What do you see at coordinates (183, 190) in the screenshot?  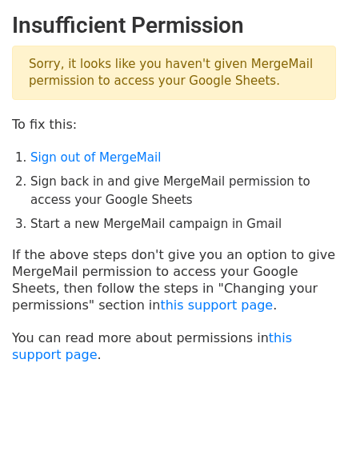 I see `li: Sign back in and give MergeMail permission to access your Google Sheets` at bounding box center [183, 190].